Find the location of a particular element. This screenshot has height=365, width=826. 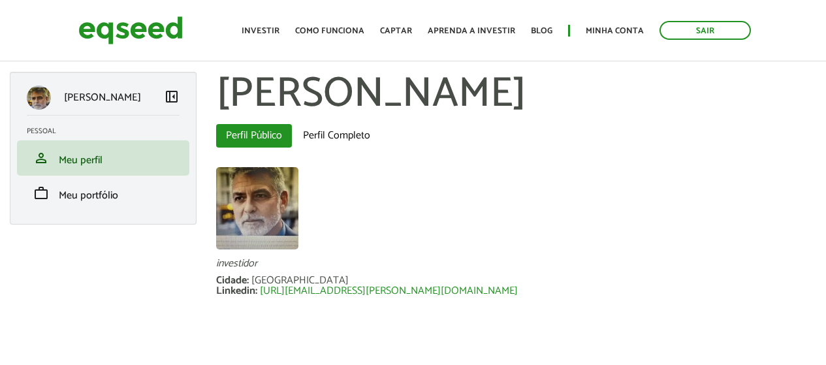

a: workMeu portfólio is located at coordinates (103, 193).